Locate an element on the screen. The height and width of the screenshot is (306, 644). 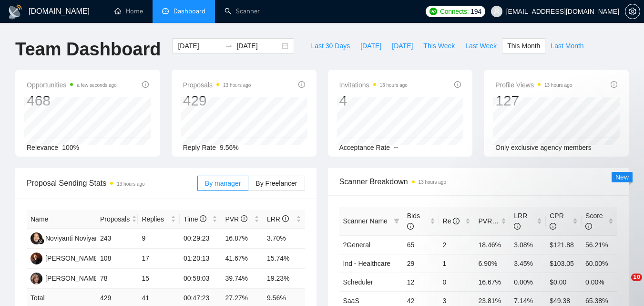
a: ?General is located at coordinates (357, 245).